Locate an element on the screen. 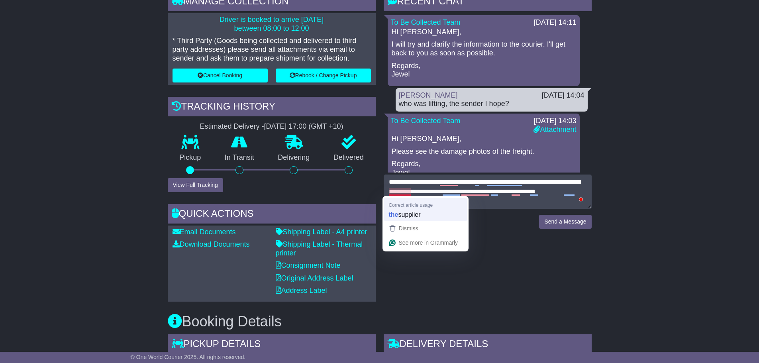  div: Pickup Details is located at coordinates (272, 345).